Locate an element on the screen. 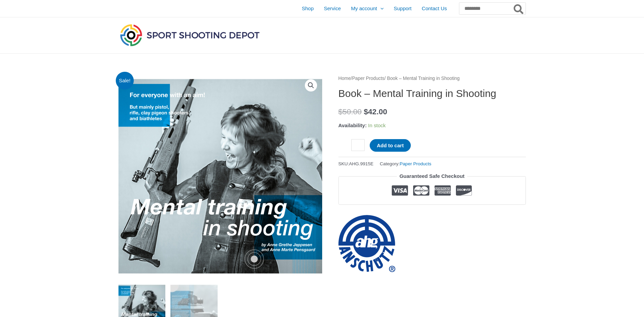 This screenshot has width=644, height=317. span: Availability: is located at coordinates (353, 125).